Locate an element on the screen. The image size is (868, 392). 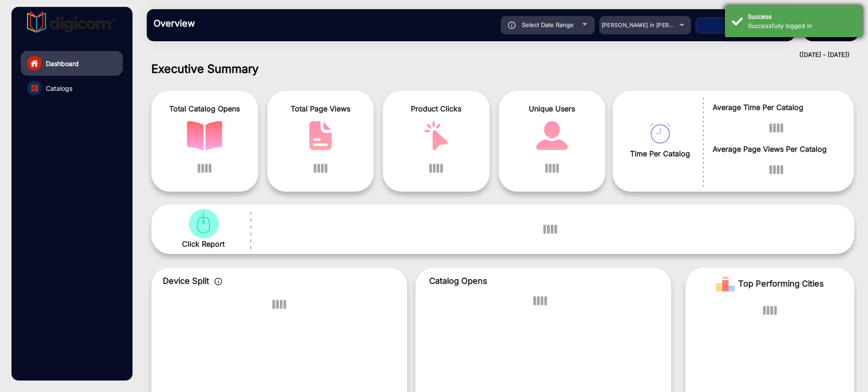
p: Catalog Opens is located at coordinates (543, 280).